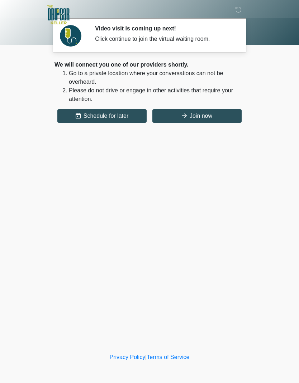 This screenshot has width=299, height=383. I want to click on li: Please do not drive or engage in other activities that require your attention., so click(156, 95).